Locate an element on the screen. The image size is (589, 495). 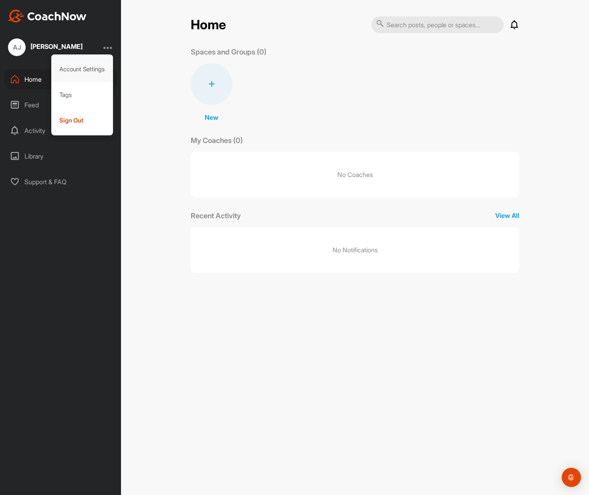
div: AJ is located at coordinates (17, 47).